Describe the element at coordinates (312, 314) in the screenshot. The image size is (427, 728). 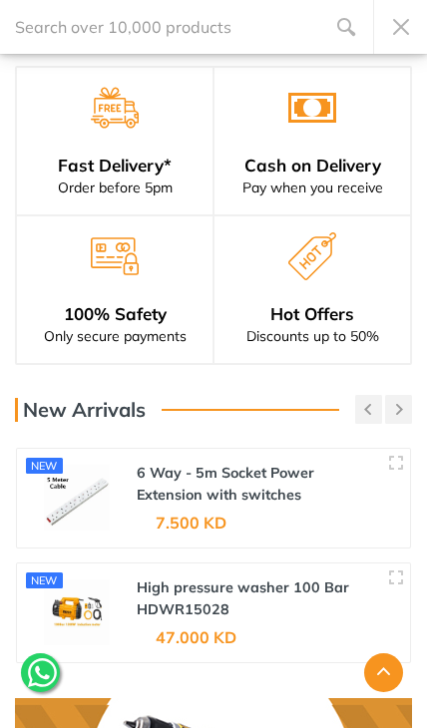
I see `div: Hot Offers` at that location.